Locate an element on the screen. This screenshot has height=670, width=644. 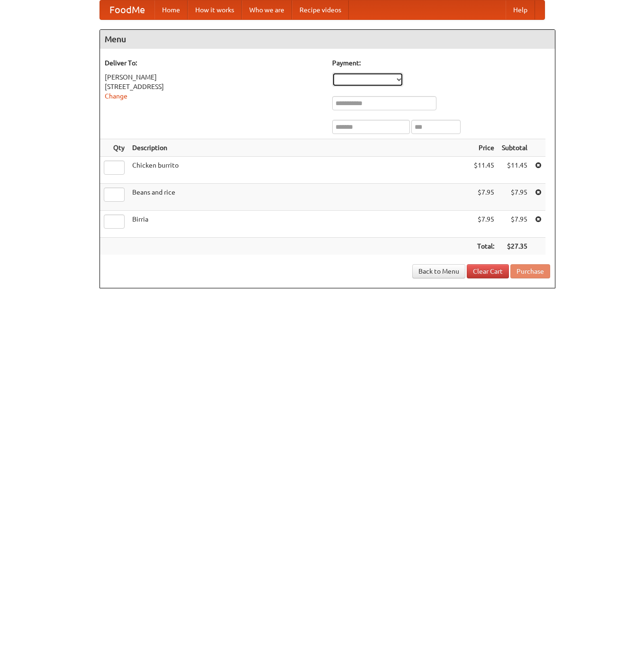
a: Recipe videos is located at coordinates (320, 10).